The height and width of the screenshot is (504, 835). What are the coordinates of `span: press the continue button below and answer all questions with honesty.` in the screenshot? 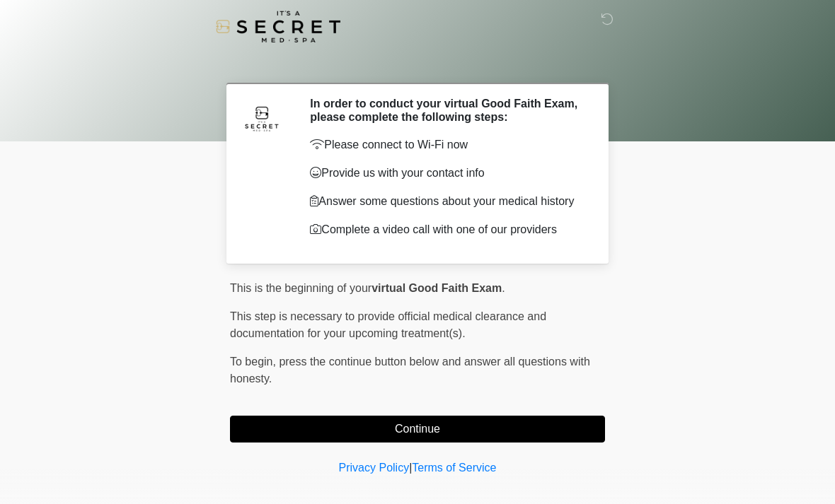 It's located at (409, 369).